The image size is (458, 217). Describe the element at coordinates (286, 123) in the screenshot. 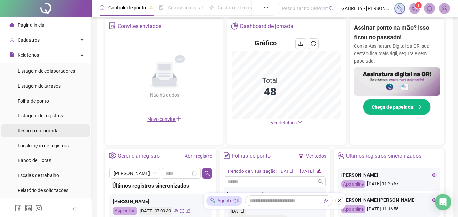

I see `a: Ver detalhes down` at that location.